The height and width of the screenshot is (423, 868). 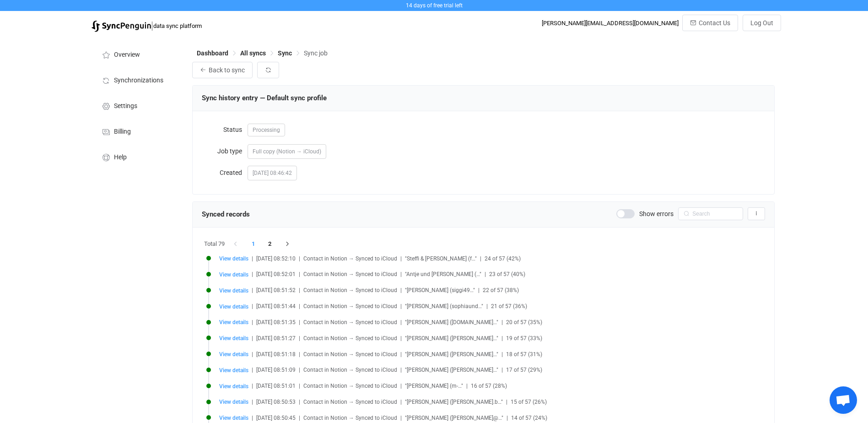 What do you see at coordinates (710, 23) in the screenshot?
I see `button: Contact Us` at bounding box center [710, 23].